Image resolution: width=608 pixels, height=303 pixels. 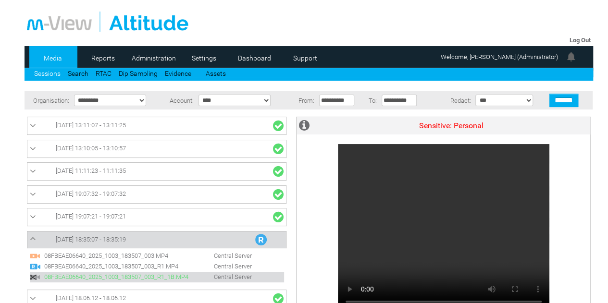 What do you see at coordinates (372, 101) in the screenshot?
I see `td: To:` at bounding box center [372, 101].